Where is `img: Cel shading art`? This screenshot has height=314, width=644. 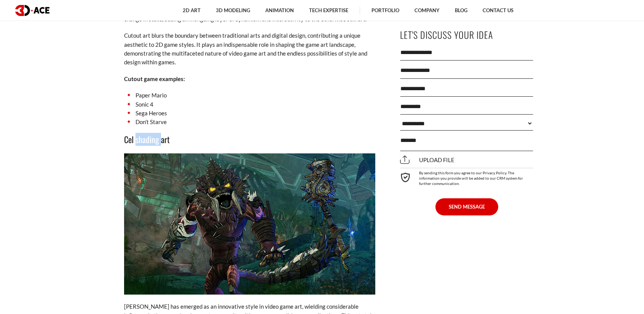
img: Cel shading art is located at coordinates (250, 224).